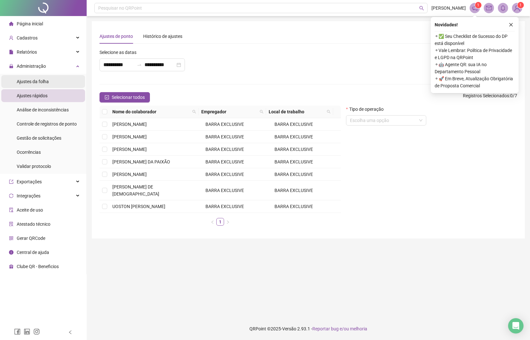 Image resolution: width=530 pixels, height=340 pixels. Describe the element at coordinates (39, 138) in the screenshot. I see `span: Gestão de solicitações` at that location.